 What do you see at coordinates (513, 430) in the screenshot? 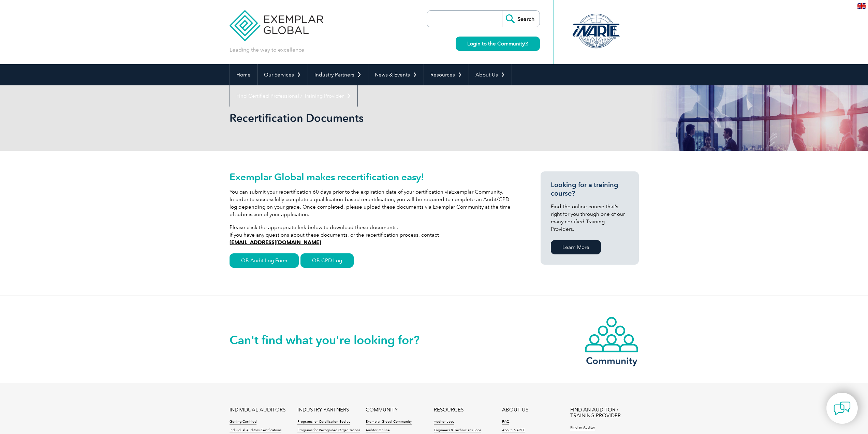
I see `a: About iNARTE` at bounding box center [513, 430].